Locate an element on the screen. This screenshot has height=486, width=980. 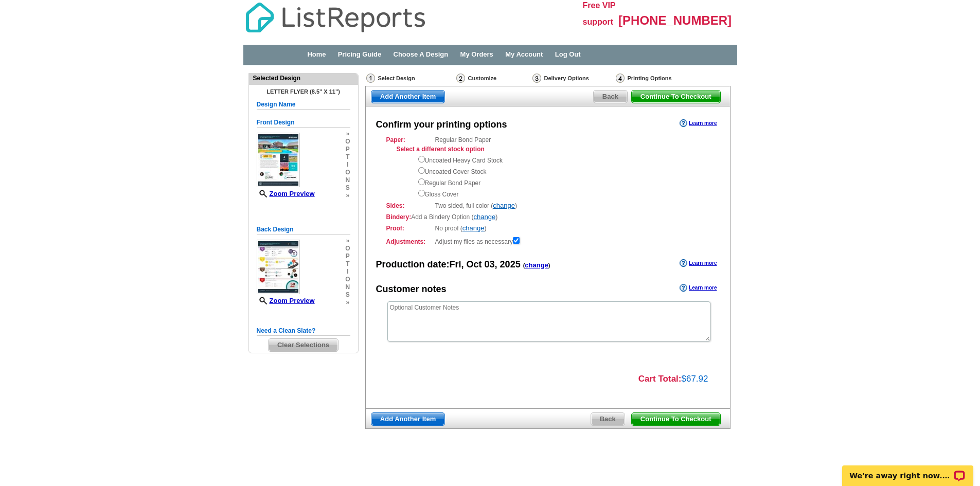
span: Oct is located at coordinates (474, 264).